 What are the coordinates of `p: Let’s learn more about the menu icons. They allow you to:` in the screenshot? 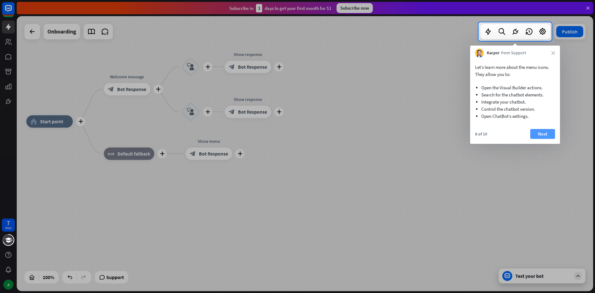 It's located at (515, 71).